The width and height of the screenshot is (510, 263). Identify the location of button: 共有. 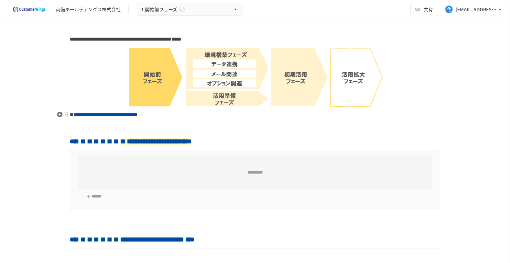
(424, 9).